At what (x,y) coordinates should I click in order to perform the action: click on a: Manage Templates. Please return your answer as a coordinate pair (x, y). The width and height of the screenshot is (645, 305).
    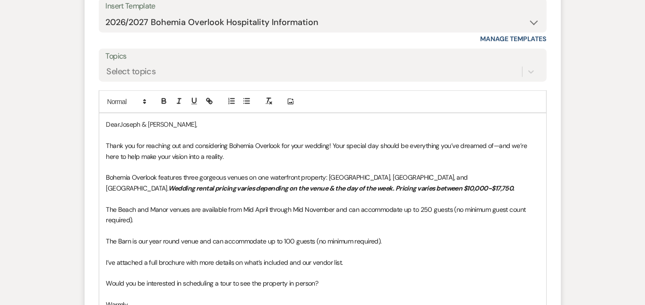
    Looking at the image, I should click on (513, 39).